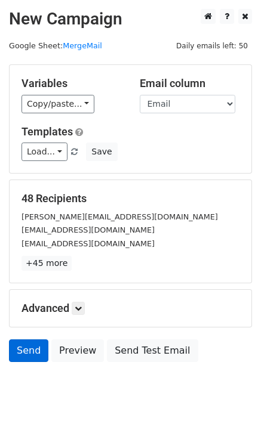 The image size is (261, 427). Describe the element at coordinates (130, 309) in the screenshot. I see `h5: Advanced` at that location.